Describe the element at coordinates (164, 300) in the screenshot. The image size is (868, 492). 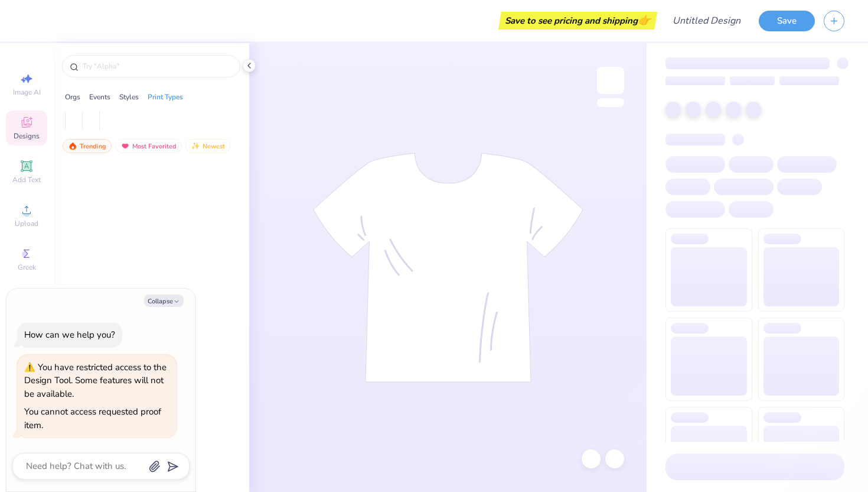
I see `button: Collapse` at that location.